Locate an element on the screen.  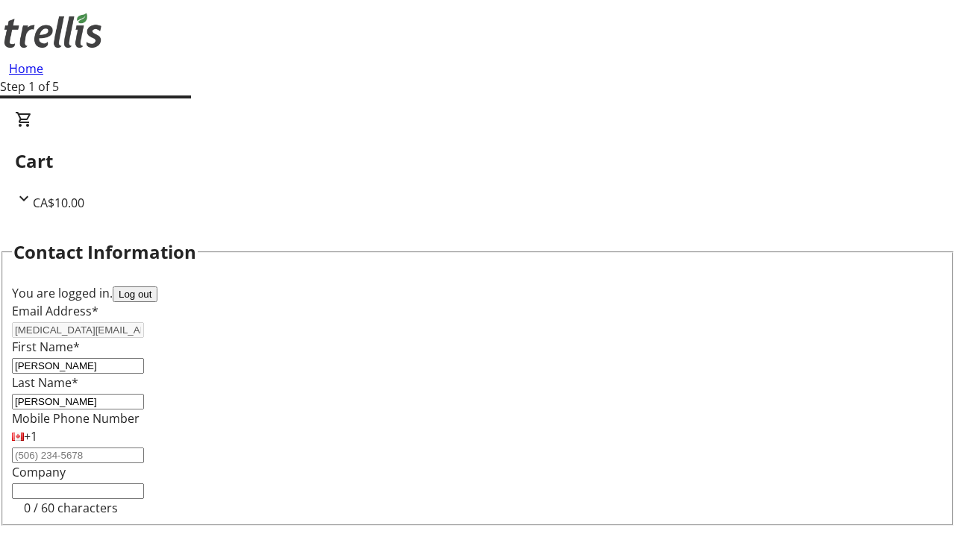
tr-character-limit: 0 / 60 characters is located at coordinates (71, 508).